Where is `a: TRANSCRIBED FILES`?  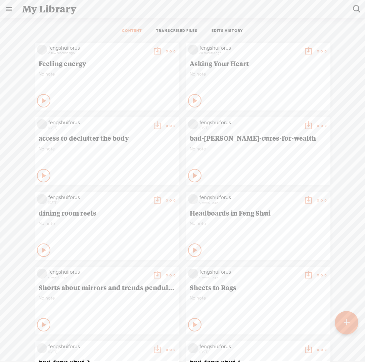
a: TRANSCRIBED FILES is located at coordinates (177, 31).